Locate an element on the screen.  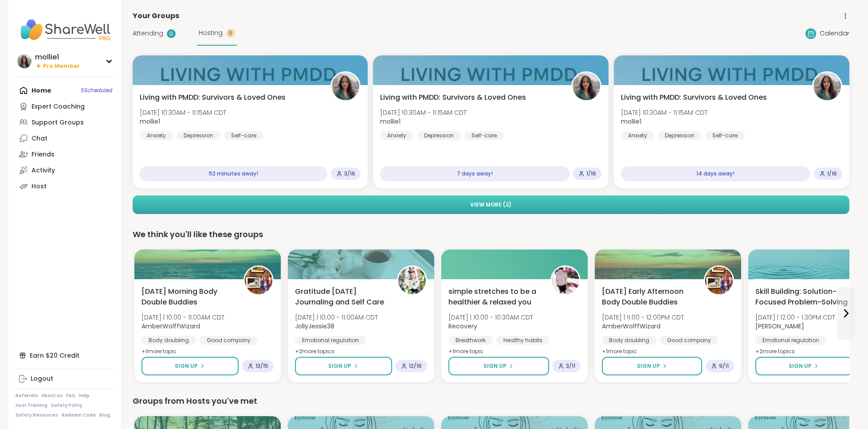
div: 14 days away! is located at coordinates (715, 174).